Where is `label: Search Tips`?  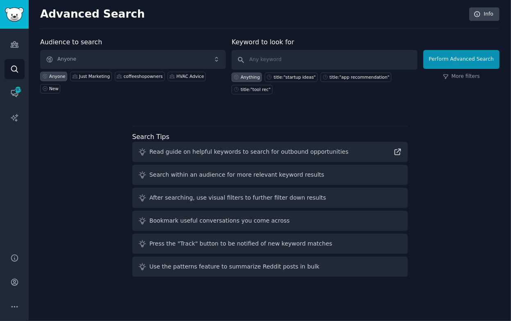 label: Search Tips is located at coordinates (151, 137).